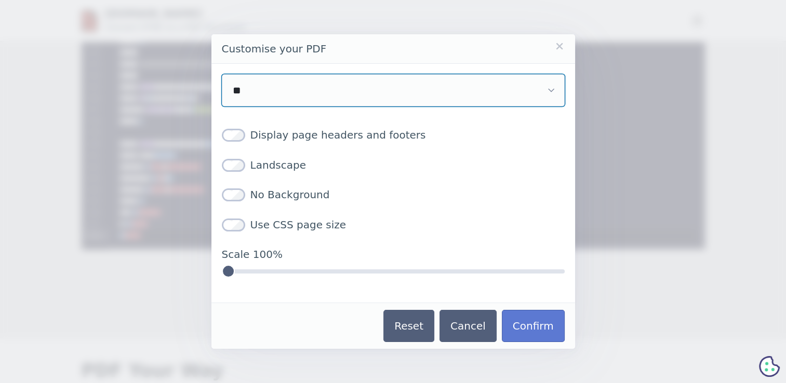 This screenshot has height=383, width=786. What do you see at coordinates (264, 165) in the screenshot?
I see `label: Landscape` at bounding box center [264, 165].